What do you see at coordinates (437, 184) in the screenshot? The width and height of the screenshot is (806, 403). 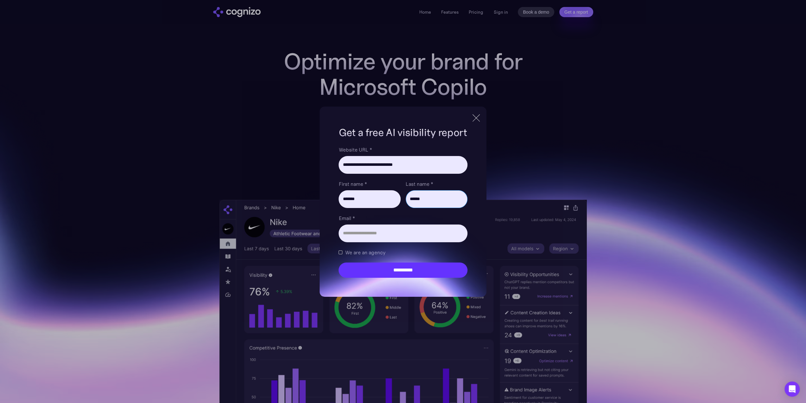 I see `label: Last name *` at bounding box center [437, 184].